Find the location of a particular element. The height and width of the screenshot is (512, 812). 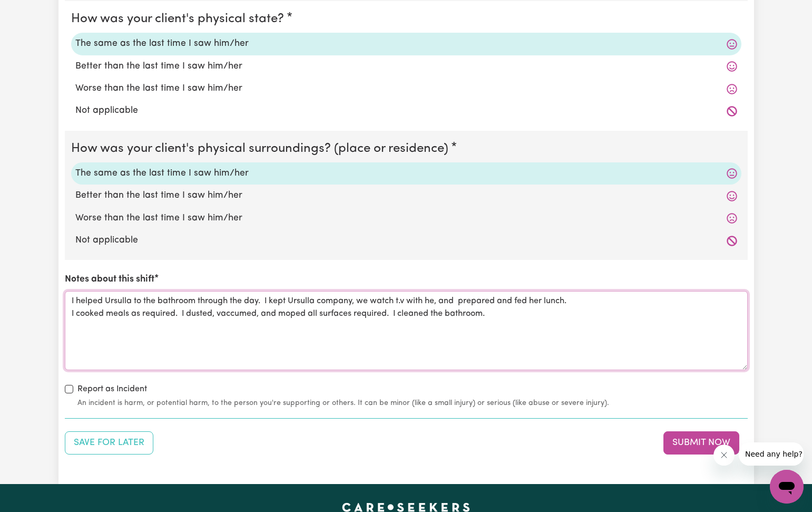

textarea: I helped Ursulla to the bathroom through the day. I kept Ursulla company, we watch t.v with he, a... is located at coordinates (406, 330).